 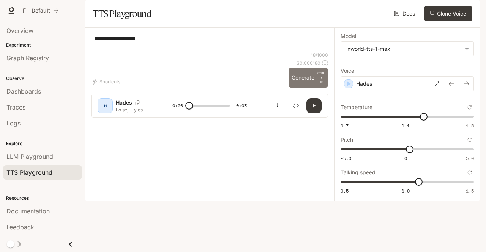 I want to click on p: Voice, so click(x=347, y=71).